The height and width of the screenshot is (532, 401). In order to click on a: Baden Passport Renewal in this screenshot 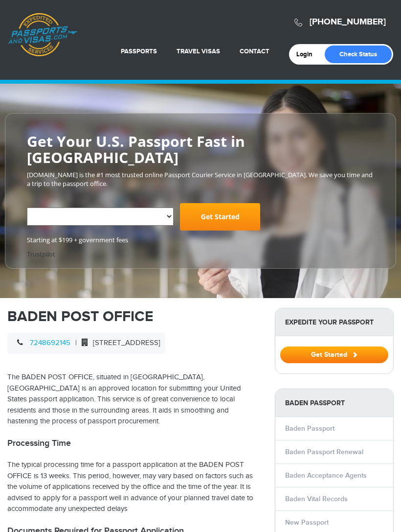, I will do `click(324, 451)`.